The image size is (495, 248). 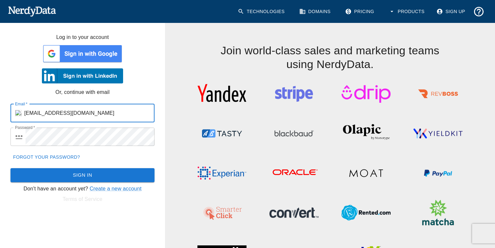 I want to click on img: Convert, so click(x=294, y=213).